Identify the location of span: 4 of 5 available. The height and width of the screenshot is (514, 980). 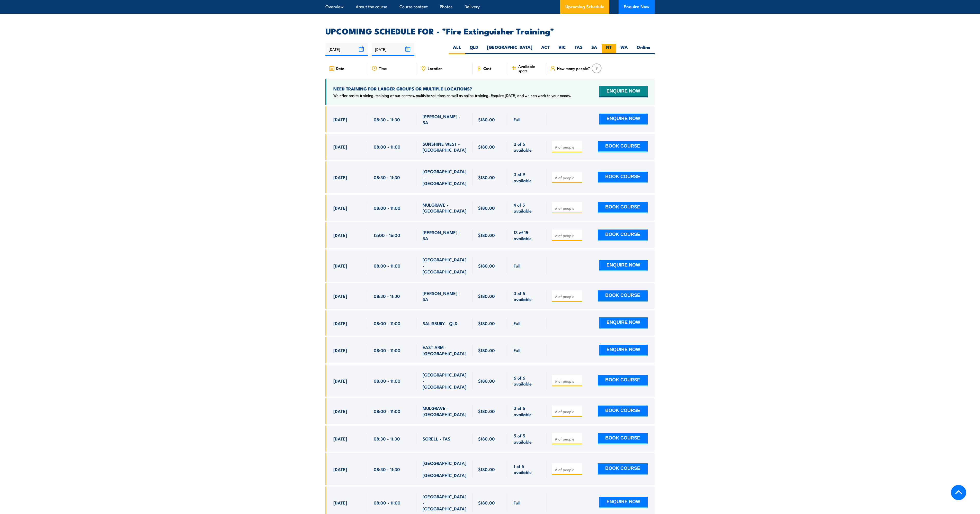
(527, 208).